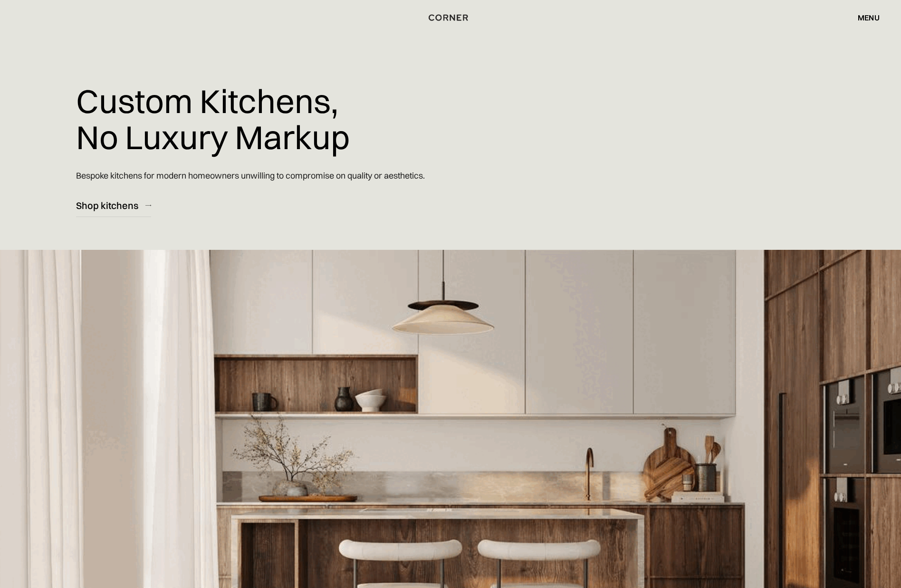 This screenshot has height=588, width=901. I want to click on h1: Custom Kitchens, No Luxury Markup, so click(213, 119).